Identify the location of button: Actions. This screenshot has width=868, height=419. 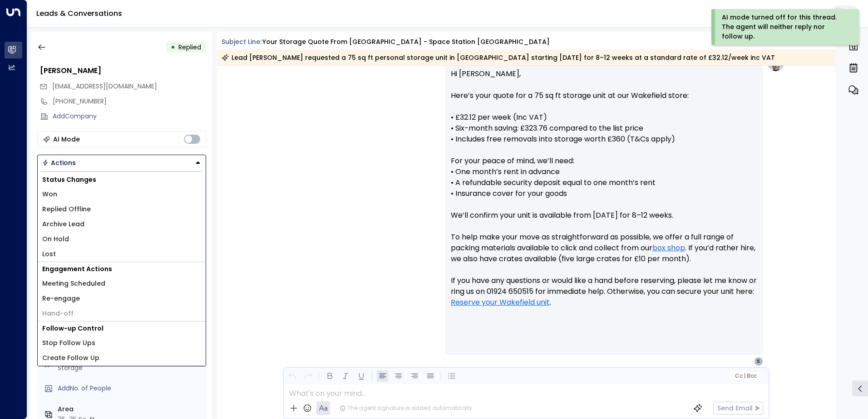
(121, 163).